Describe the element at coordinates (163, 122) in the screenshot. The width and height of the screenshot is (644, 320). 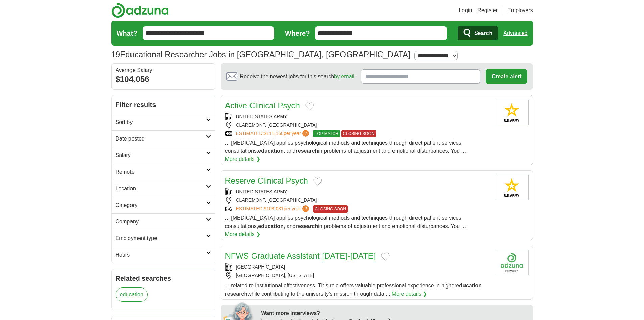
I see `a: Sort by` at that location.